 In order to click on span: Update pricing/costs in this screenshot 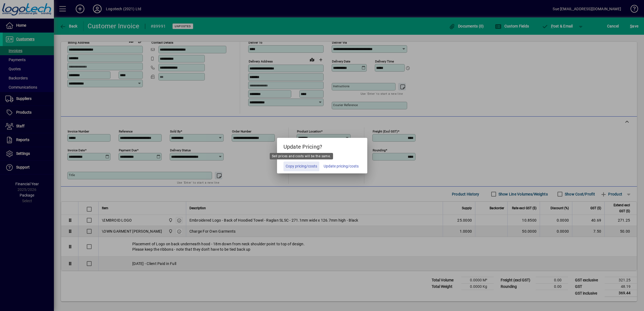, I will do `click(341, 166)`.